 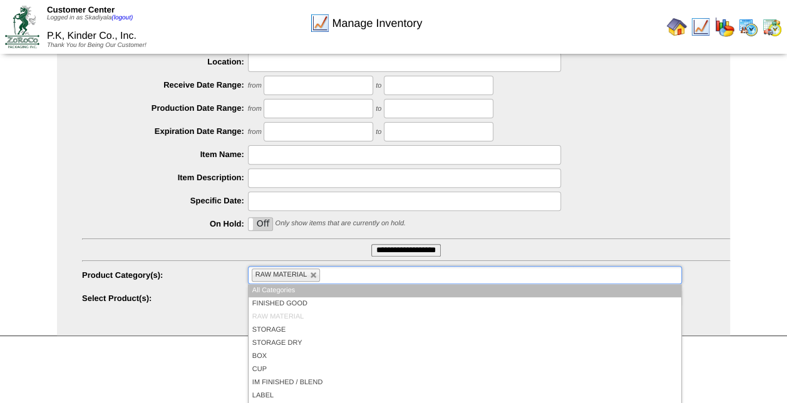 I want to click on label: On Hold:, so click(x=165, y=223).